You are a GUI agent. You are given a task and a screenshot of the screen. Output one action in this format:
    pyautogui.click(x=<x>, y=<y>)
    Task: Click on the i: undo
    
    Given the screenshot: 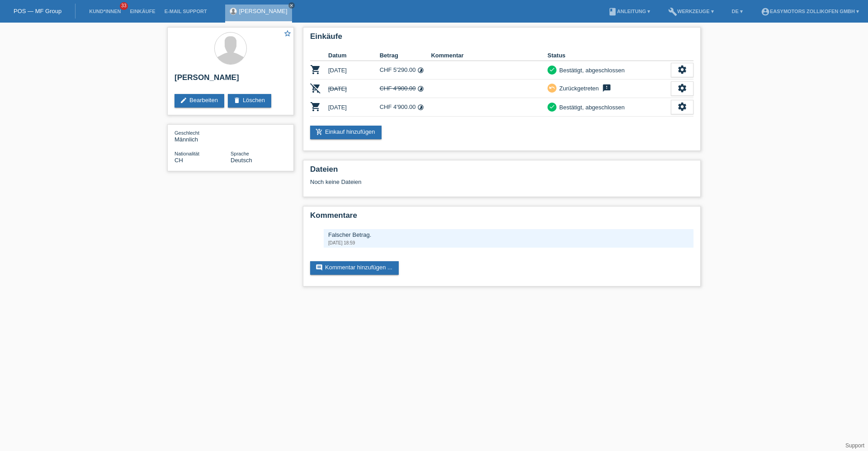 What is the action you would take?
    pyautogui.click(x=552, y=88)
    